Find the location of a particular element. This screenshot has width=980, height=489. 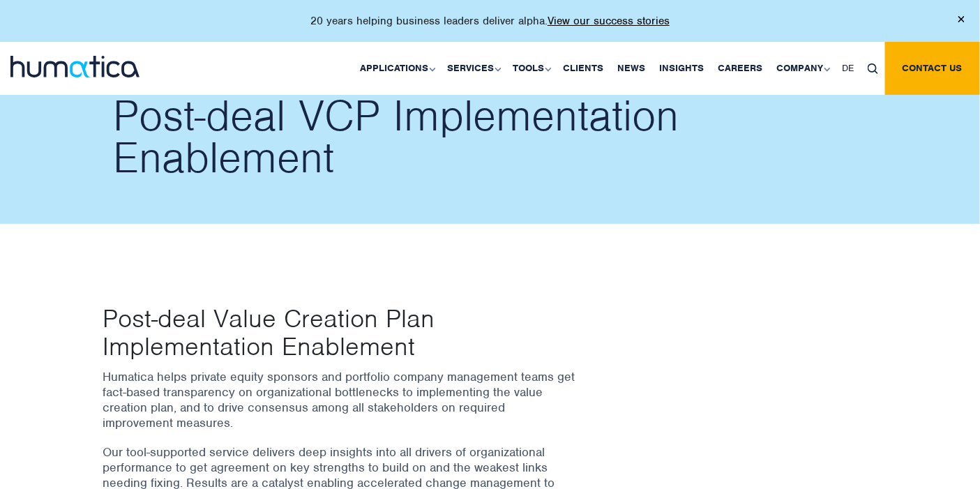

p: Humatica helps private equity sponsors and portfolio company management teams get fact-based tran... is located at coordinates (340, 400).